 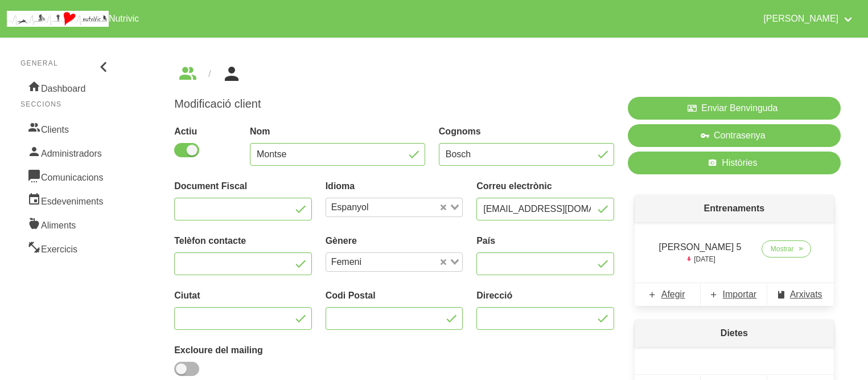 I want to click on label: País, so click(x=545, y=241).